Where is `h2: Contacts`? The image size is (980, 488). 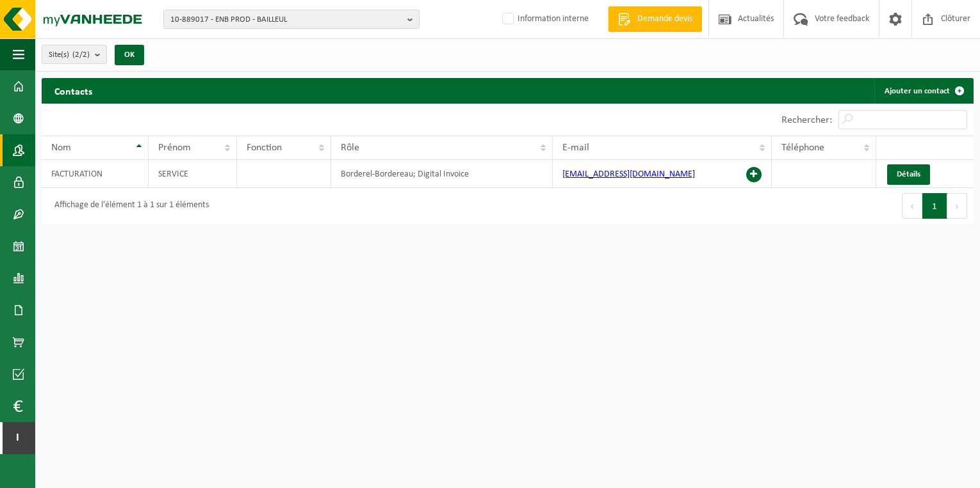 h2: Contacts is located at coordinates (73, 90).